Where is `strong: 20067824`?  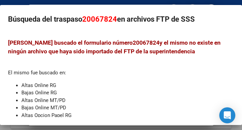 strong: 20067824 is located at coordinates (146, 43).